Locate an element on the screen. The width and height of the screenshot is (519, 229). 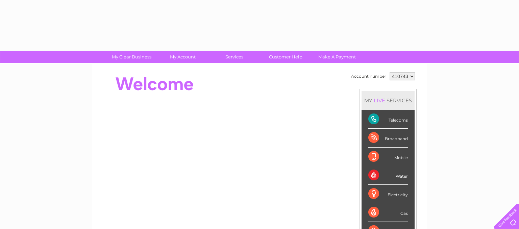
div: Gas is located at coordinates (388, 212).